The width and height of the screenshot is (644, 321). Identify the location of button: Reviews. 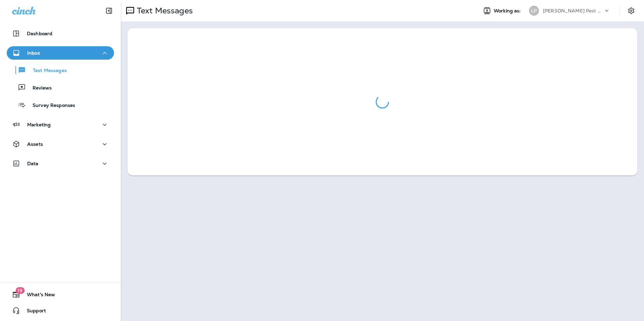
(60, 88).